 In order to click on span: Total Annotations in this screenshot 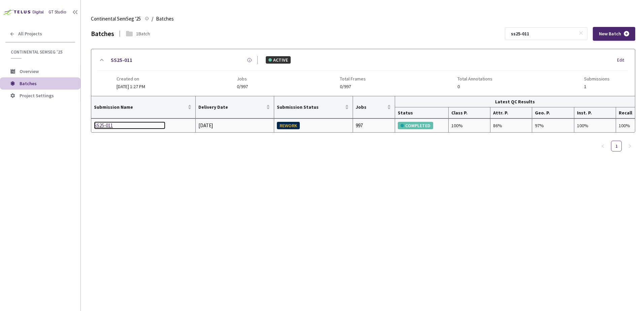, I will do `click(475, 79)`.